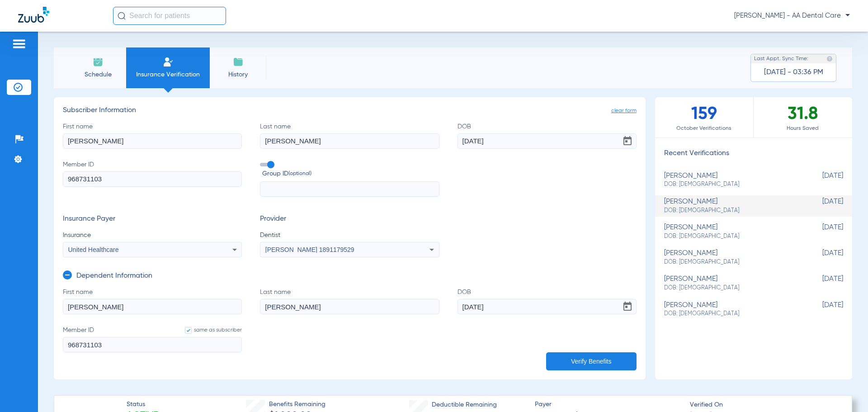 This screenshot has width=868, height=412. What do you see at coordinates (624, 111) in the screenshot?
I see `span: clear form` at bounding box center [624, 111].